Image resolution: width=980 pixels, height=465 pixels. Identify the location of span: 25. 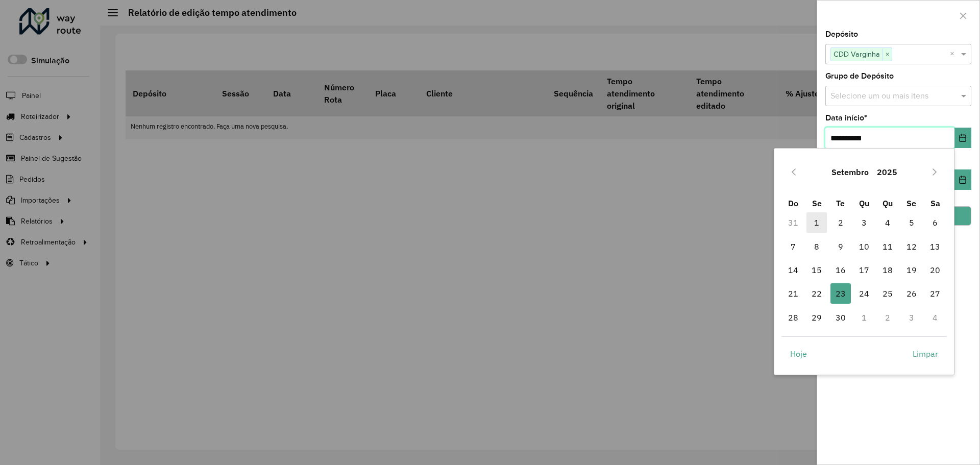
(888, 294).